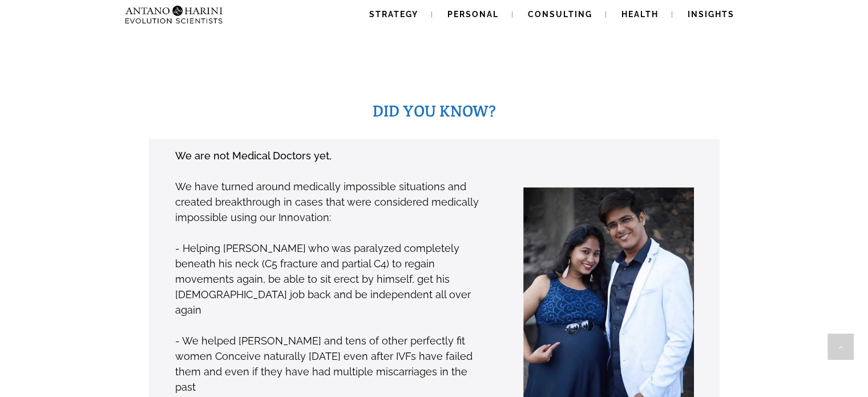 This screenshot has height=397, width=868. I want to click on strong: We are not Medical Doctors yet,, so click(253, 156).